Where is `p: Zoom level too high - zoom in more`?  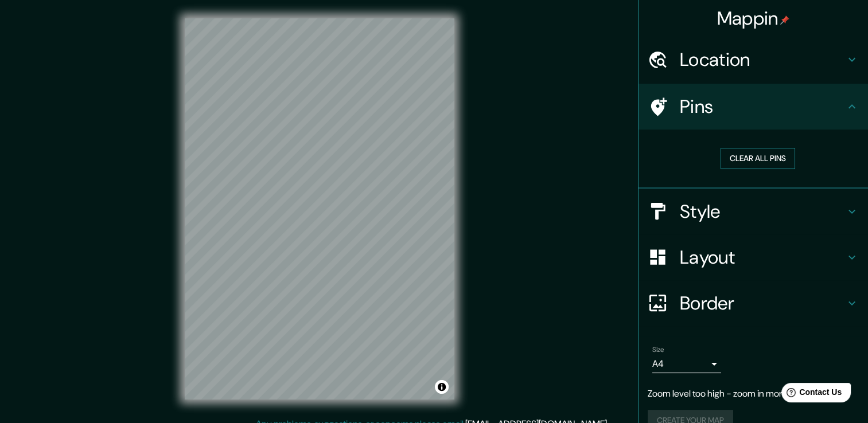
p: Zoom level too high - zoom in more is located at coordinates (753, 393).